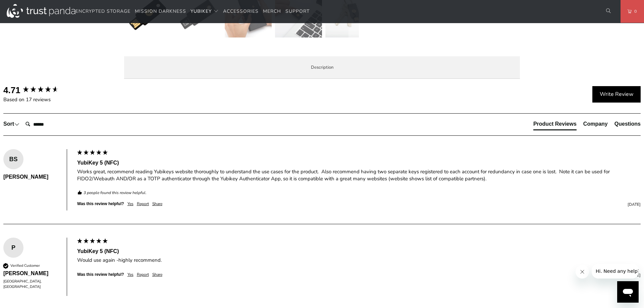  Describe the element at coordinates (103, 11) in the screenshot. I see `span: Encrypted Storage` at that location.